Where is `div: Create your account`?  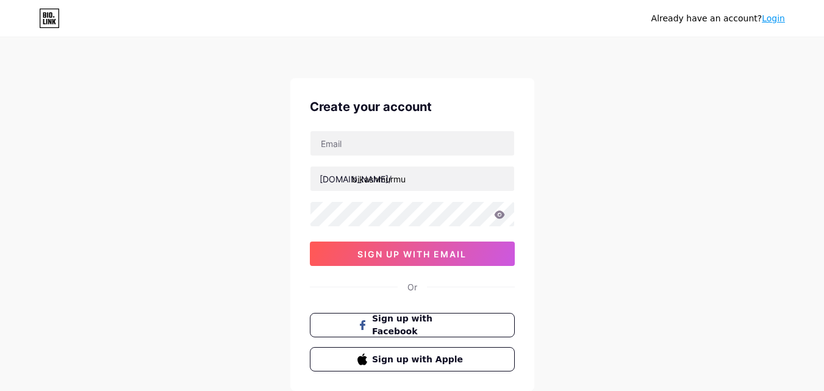 div: Create your account is located at coordinates (412, 107).